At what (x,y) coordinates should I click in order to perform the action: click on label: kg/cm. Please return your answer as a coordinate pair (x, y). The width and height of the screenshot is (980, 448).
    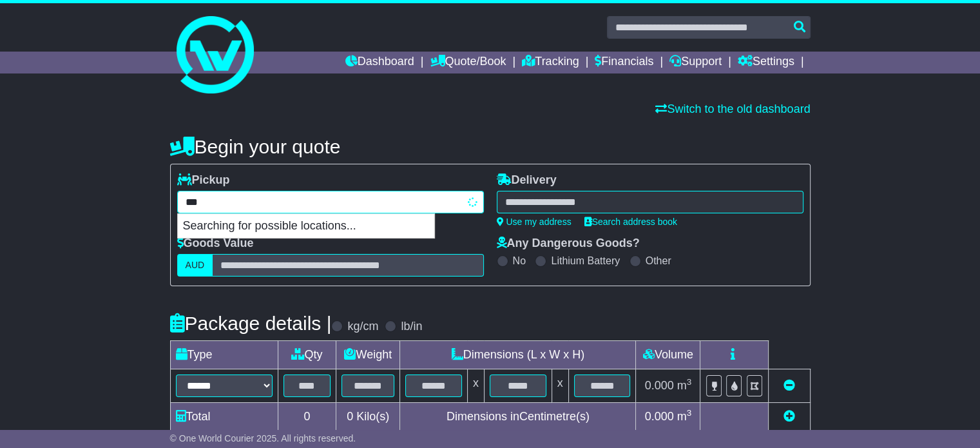
    Looking at the image, I should click on (363, 326).